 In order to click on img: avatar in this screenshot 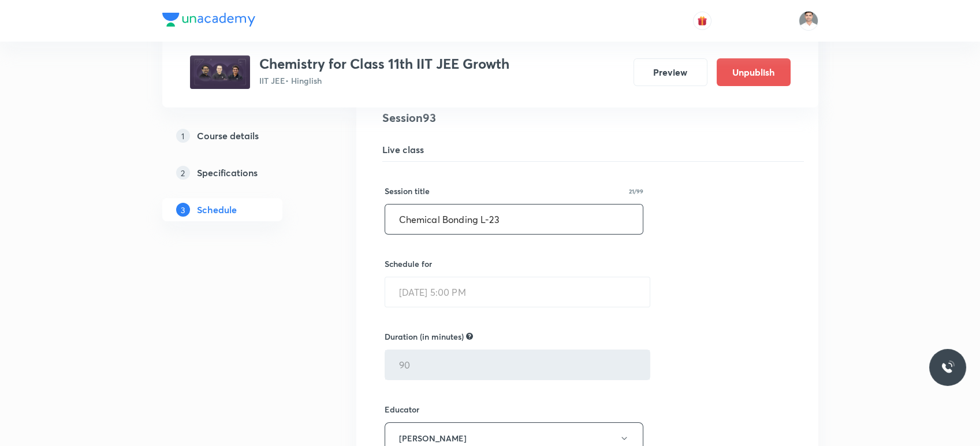, I will do `click(702, 21)`.